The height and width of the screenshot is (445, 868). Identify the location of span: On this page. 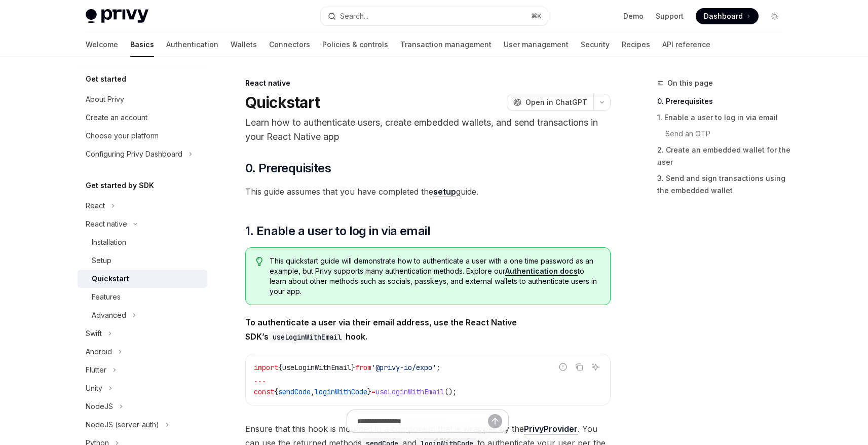
(690, 83).